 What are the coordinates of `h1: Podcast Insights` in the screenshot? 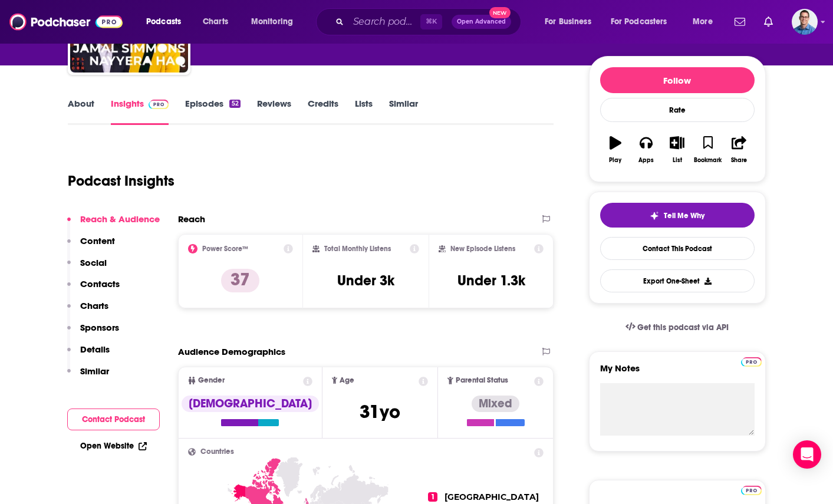 It's located at (121, 181).